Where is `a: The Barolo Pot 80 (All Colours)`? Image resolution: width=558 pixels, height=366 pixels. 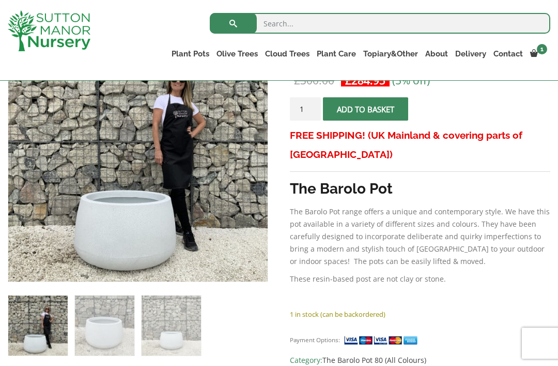
a: The Barolo Pot 80 (All Colours) is located at coordinates (374, 359).